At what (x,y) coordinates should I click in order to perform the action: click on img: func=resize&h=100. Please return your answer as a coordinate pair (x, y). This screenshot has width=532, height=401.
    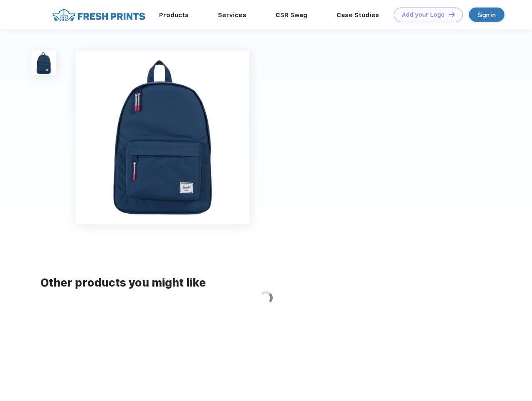
    Looking at the image, I should click on (43, 63).